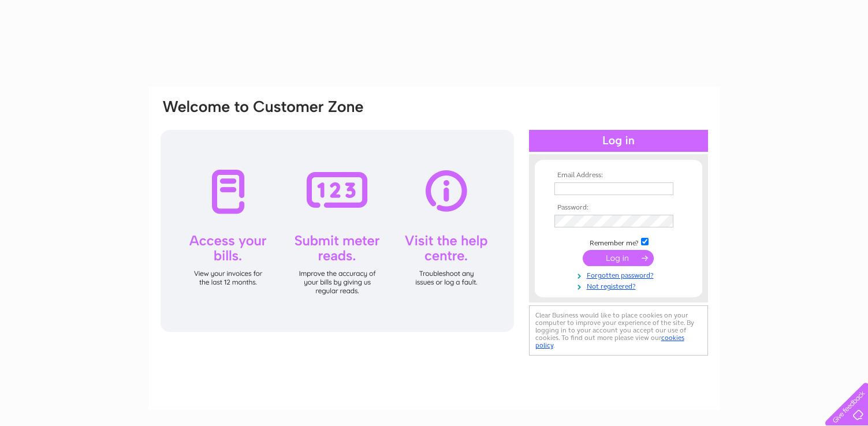  What do you see at coordinates (619, 208) in the screenshot?
I see `th: Password:` at bounding box center [619, 208].